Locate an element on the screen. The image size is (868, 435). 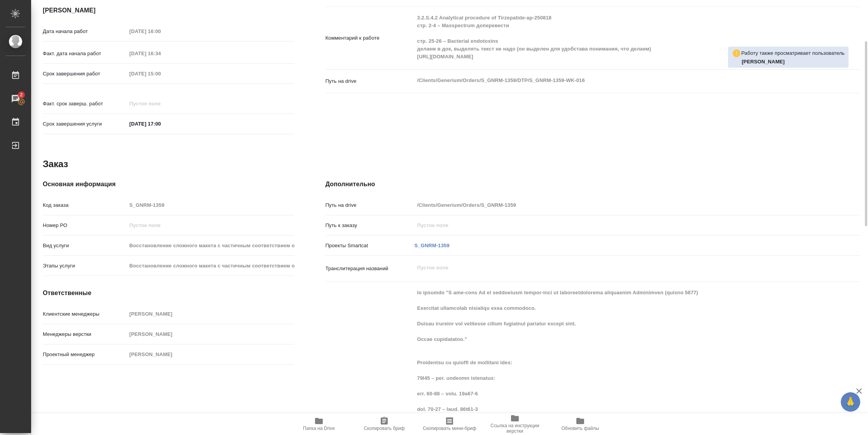
p: Транслитерация названий is located at coordinates (370, 268).